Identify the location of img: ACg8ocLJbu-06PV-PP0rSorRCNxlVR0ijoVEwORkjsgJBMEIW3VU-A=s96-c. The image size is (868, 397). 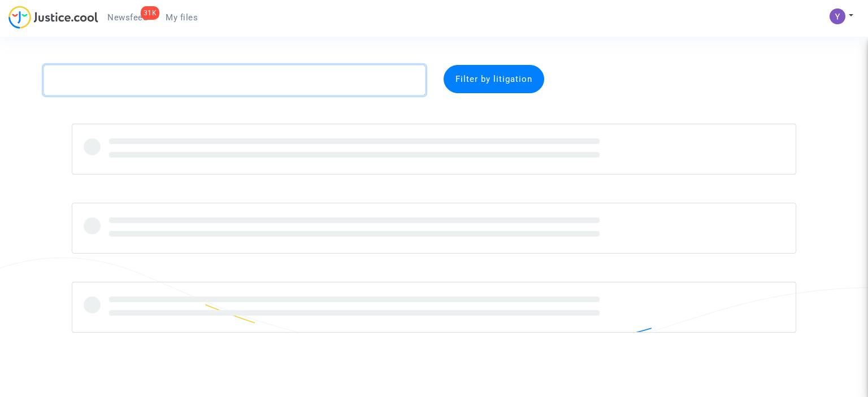
(837, 16).